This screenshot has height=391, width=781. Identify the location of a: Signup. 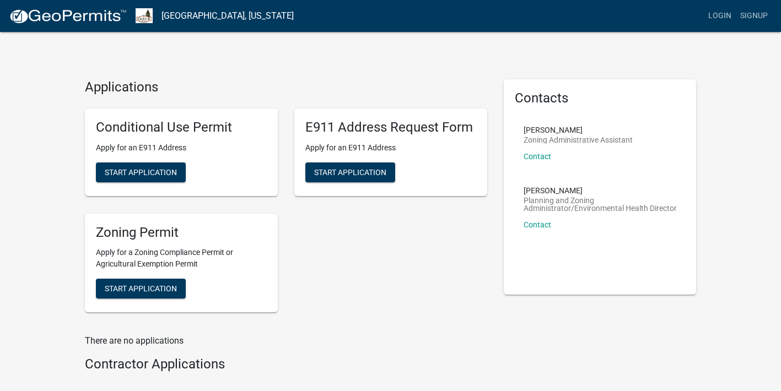
(754, 16).